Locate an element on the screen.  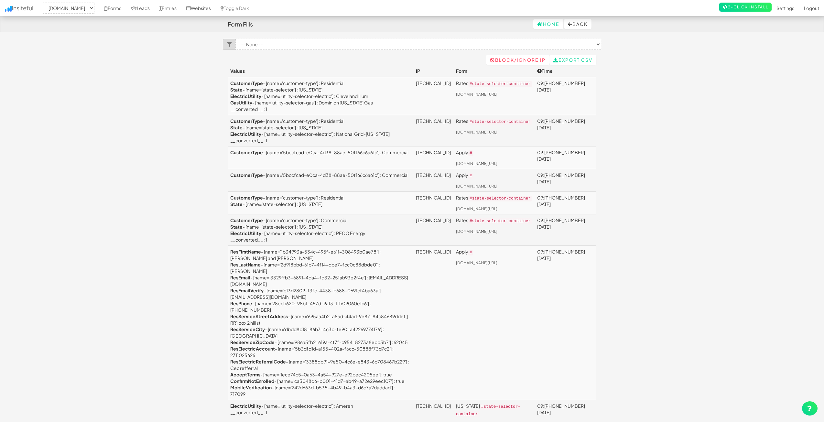
b: ResFirstName is located at coordinates (246, 252).